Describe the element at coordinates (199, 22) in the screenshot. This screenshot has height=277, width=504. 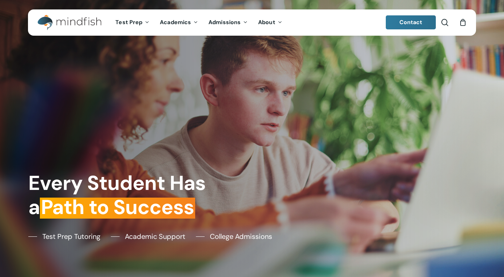
I see `nav: Main Menu` at that location.